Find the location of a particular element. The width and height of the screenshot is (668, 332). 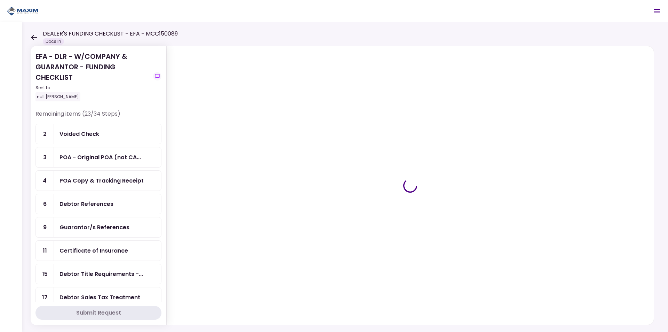

a: 6Debtor References is located at coordinates (99, 204).